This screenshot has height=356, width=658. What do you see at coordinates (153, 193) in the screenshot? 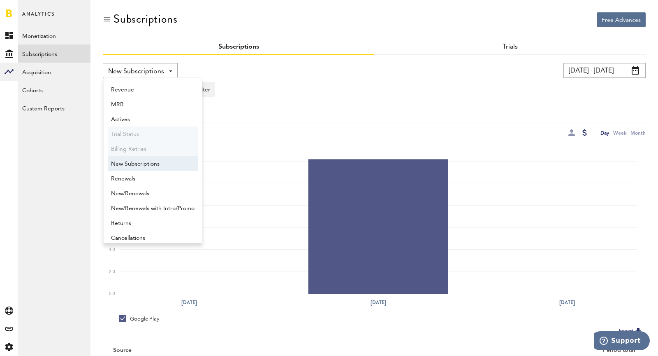
I see `a: New/Renewals` at bounding box center [153, 193].